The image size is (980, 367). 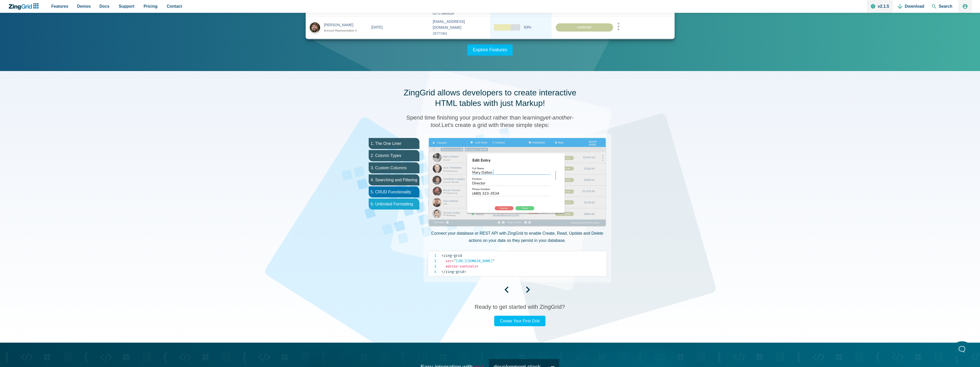 What do you see at coordinates (520, 321) in the screenshot?
I see `a: Create Your First Grid` at bounding box center [520, 321].